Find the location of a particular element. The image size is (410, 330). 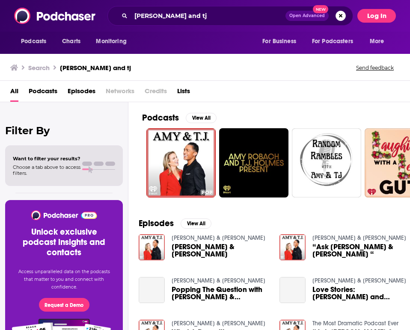

a: PodcastsView All is located at coordinates (179, 118).